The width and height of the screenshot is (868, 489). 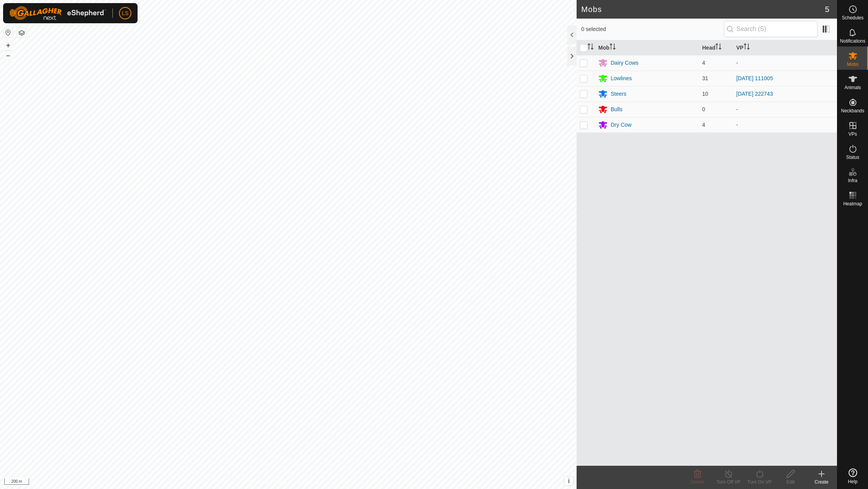 What do you see at coordinates (704, 109) in the screenshot?
I see `span: 0` at bounding box center [704, 109].